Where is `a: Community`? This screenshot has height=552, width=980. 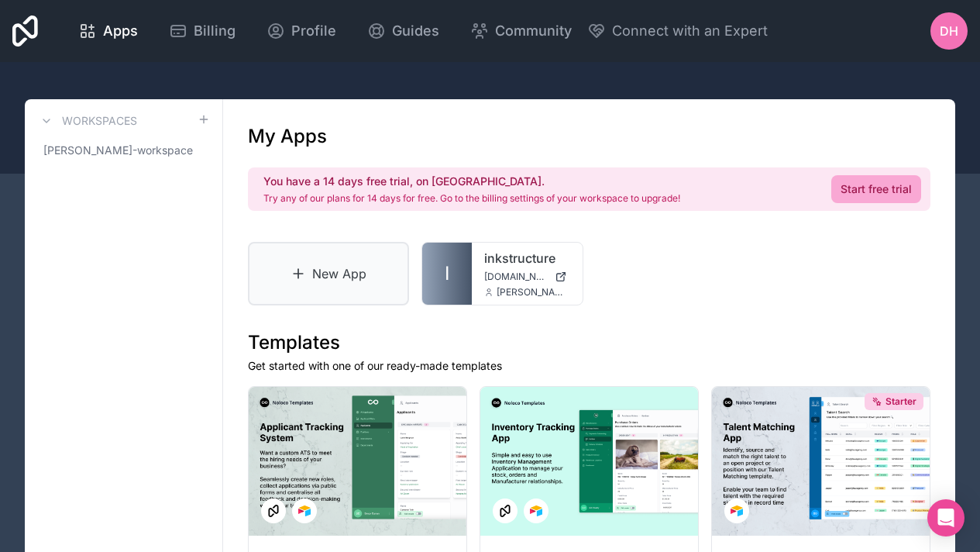
a: Community is located at coordinates (521, 31).